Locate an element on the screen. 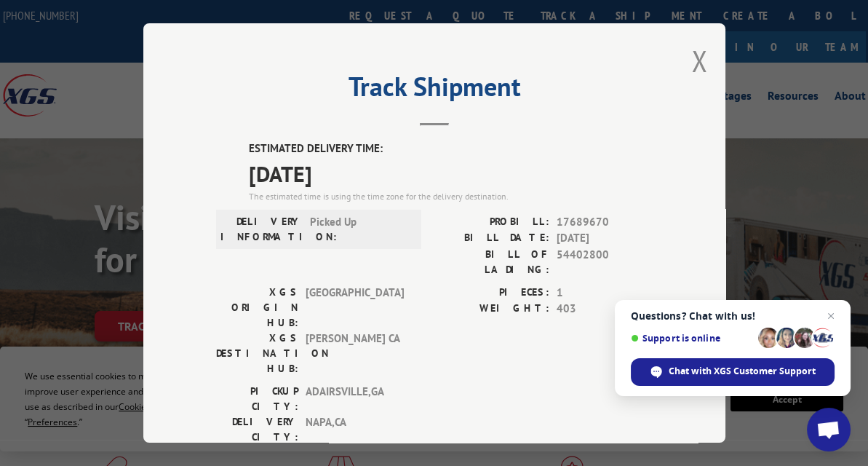 The image size is (868, 466). label: PICKUP CITY: is located at coordinates (257, 399).